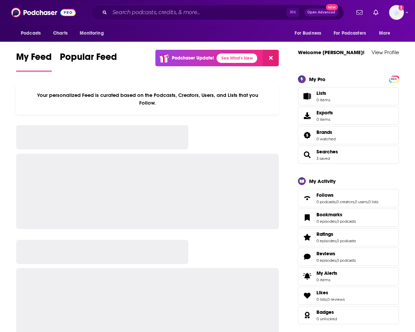 The height and width of the screenshot is (332, 415). I want to click on span: ⌘ K, so click(292, 12).